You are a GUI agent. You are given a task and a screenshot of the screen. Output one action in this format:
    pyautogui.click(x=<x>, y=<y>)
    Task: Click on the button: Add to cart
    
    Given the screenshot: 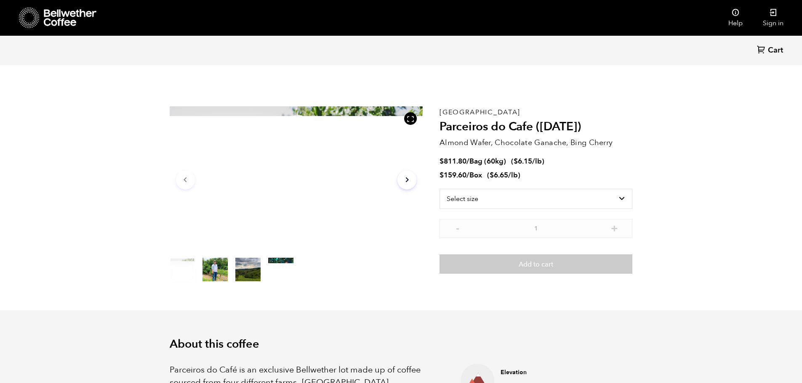 What is the action you would take?
    pyautogui.click(x=536, y=264)
    